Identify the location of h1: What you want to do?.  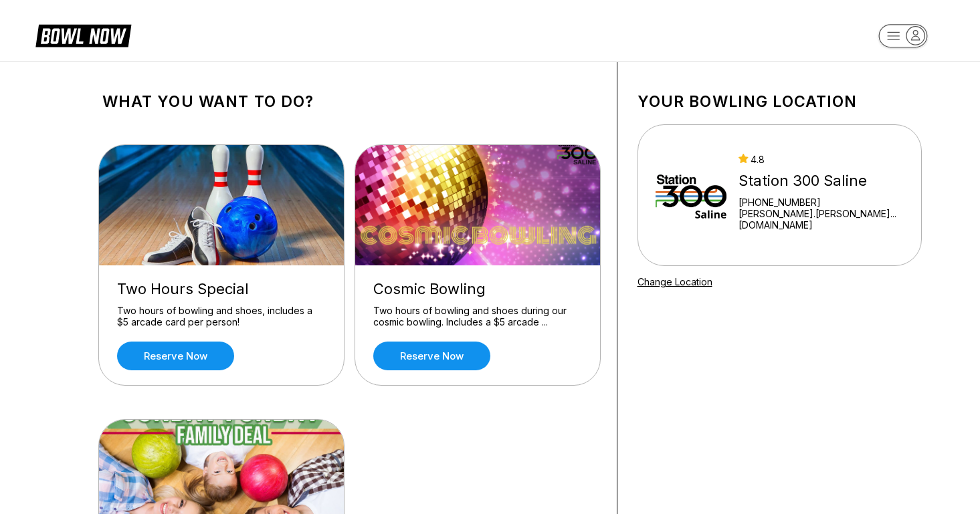
(349, 102).